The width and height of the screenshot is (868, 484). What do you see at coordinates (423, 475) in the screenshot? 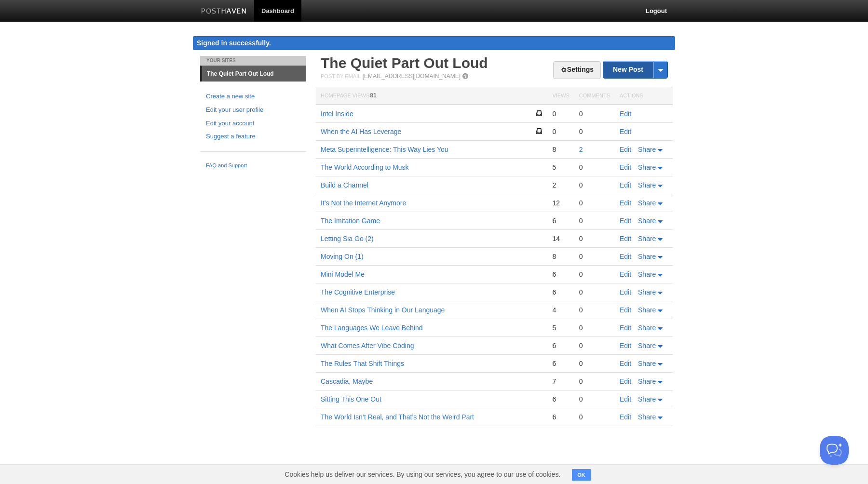
I see `span: Cookies help us deliver our services. By using our services, you agree to our use of cookies.` at bounding box center [423, 475].